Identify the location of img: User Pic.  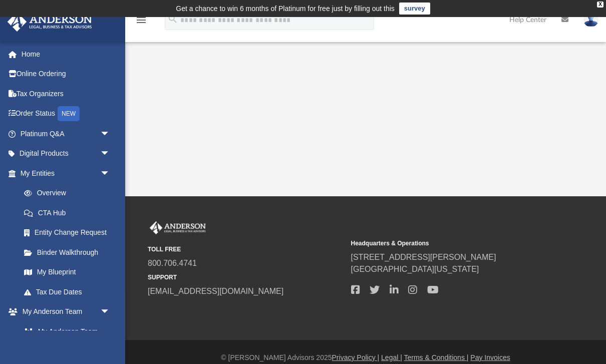
(591, 19).